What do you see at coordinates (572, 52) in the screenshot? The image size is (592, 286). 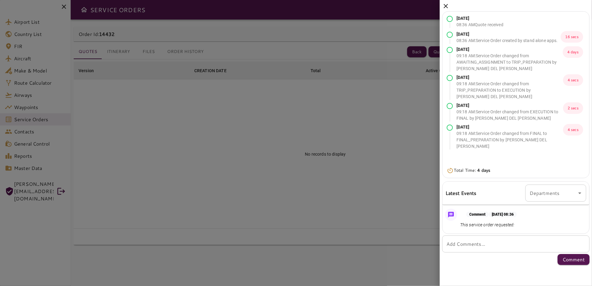 I see `p: 4 days` at bounding box center [572, 52].